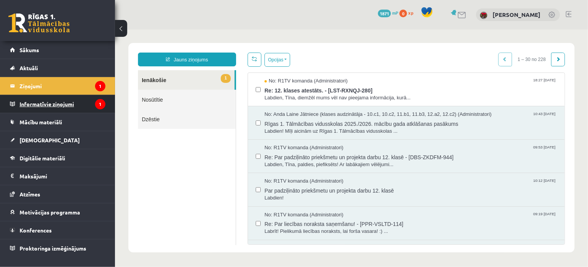  Describe the element at coordinates (296, 60) in the screenshot. I see `span: Re: 12. klases atestāts. - [LST-RXNQJ-280]` at that location.